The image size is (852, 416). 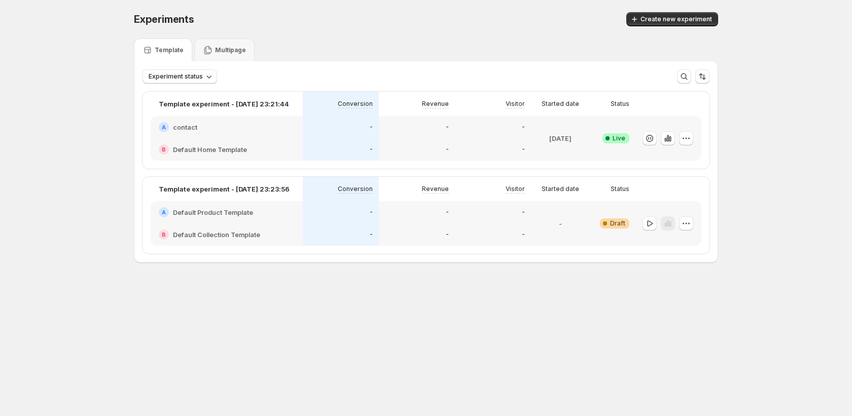 I want to click on span: Experiment status, so click(x=175, y=77).